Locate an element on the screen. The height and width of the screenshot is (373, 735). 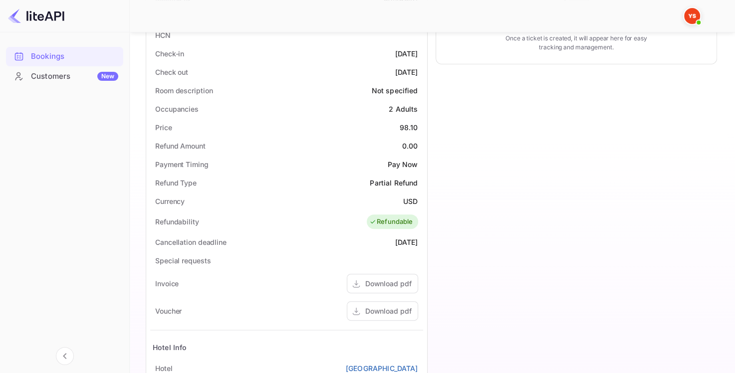
div: Room description is located at coordinates (184, 90).